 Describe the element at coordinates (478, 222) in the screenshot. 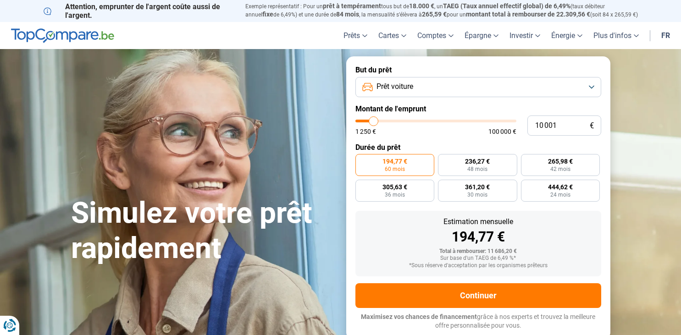

I see `div: Estimation mensuelle` at that location.